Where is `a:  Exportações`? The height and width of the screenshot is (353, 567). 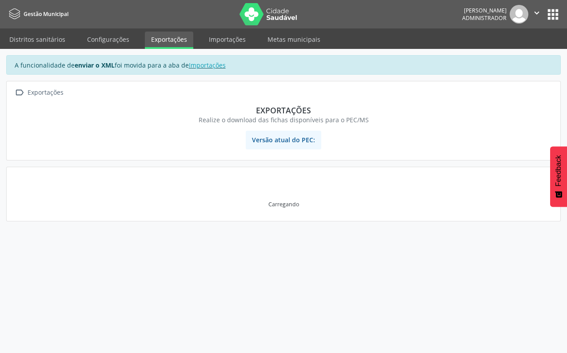 a:  Exportações is located at coordinates (39, 92).